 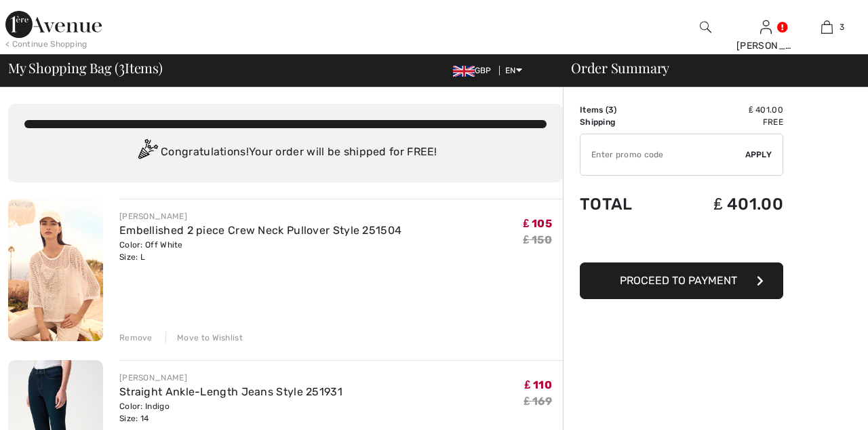 I want to click on span: ₤ 105, so click(x=538, y=223).